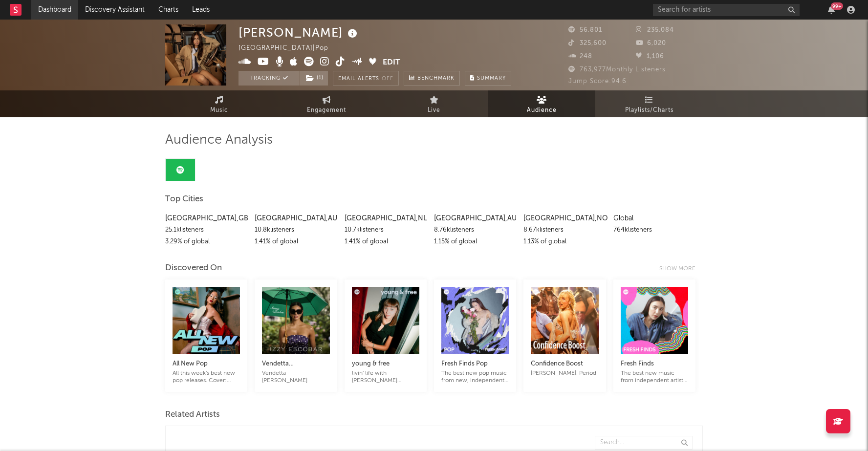 The image size is (868, 451). What do you see at coordinates (207, 230) in the screenshot?
I see `div: 25.1k listeners` at bounding box center [207, 230].